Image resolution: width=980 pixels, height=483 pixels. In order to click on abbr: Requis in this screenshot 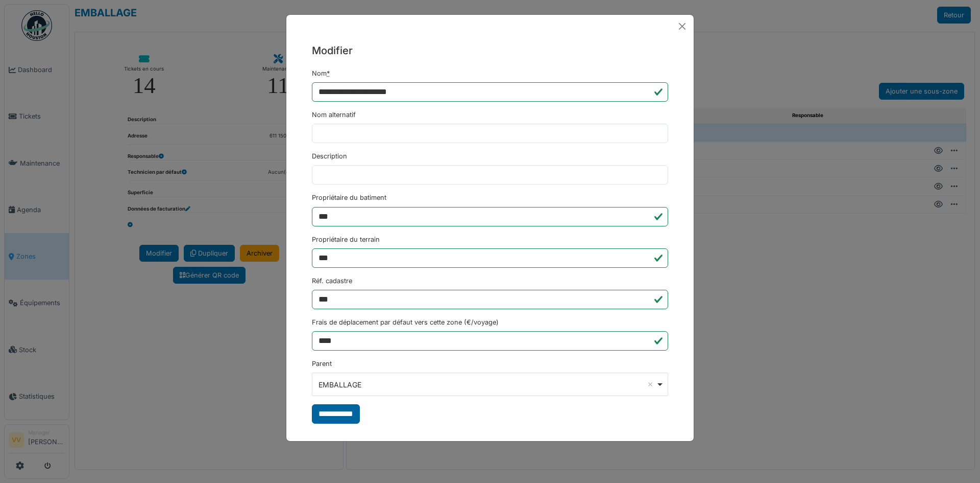, I will do `click(328, 73)`.